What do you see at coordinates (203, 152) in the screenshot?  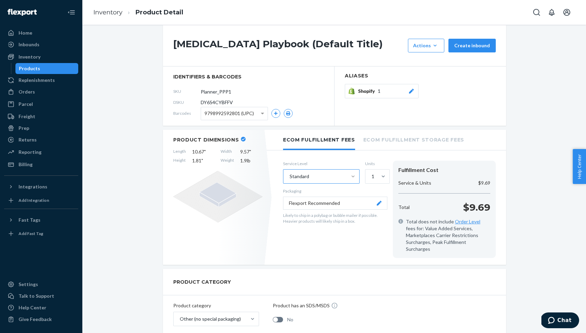 I see `span: 10.67` at bounding box center [203, 152].